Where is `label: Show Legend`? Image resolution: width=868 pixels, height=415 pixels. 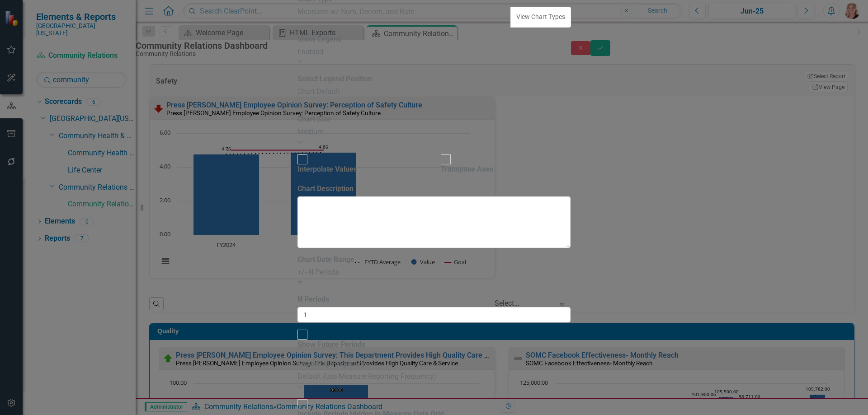 label: Show Legend is located at coordinates (320, 39).